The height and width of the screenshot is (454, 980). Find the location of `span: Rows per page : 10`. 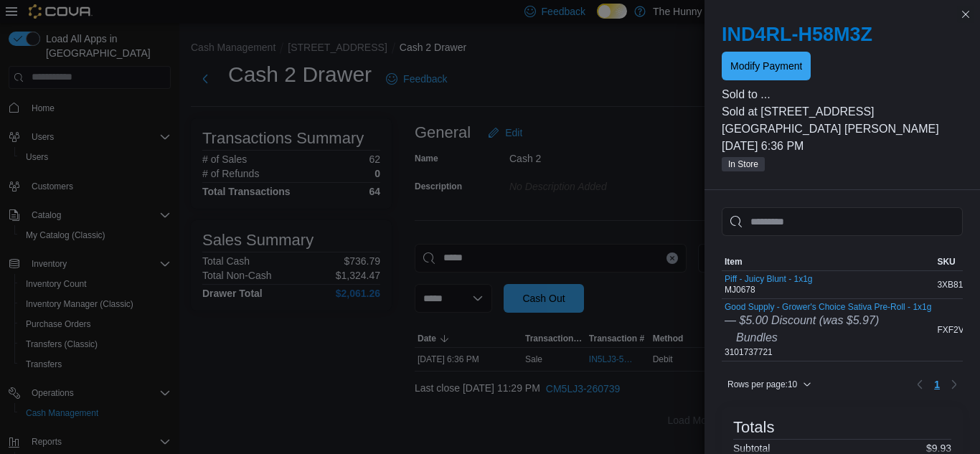

span: Rows per page : 10 is located at coordinates (762, 385).